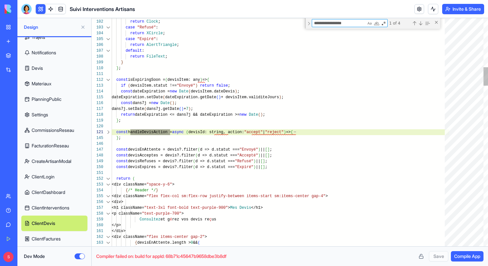 Image resolution: width=488 pixels, height=266 pixels. Describe the element at coordinates (98, 126) in the screenshot. I see `div: 120` at that location.